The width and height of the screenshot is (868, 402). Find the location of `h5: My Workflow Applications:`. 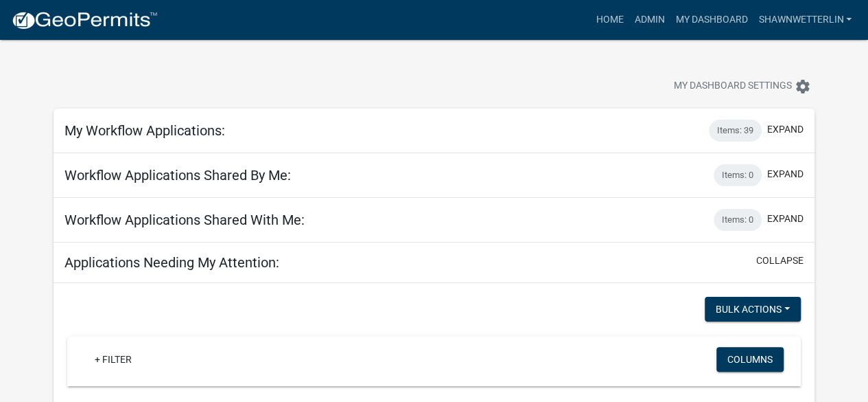

h5: My Workflow Applications: is located at coordinates (144, 131).